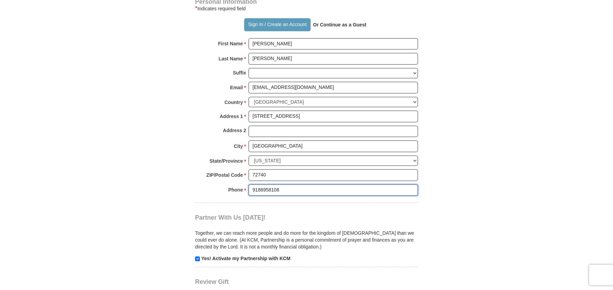 The width and height of the screenshot is (613, 290). What do you see at coordinates (234, 102) in the screenshot?
I see `strong: Country` at bounding box center [234, 102].